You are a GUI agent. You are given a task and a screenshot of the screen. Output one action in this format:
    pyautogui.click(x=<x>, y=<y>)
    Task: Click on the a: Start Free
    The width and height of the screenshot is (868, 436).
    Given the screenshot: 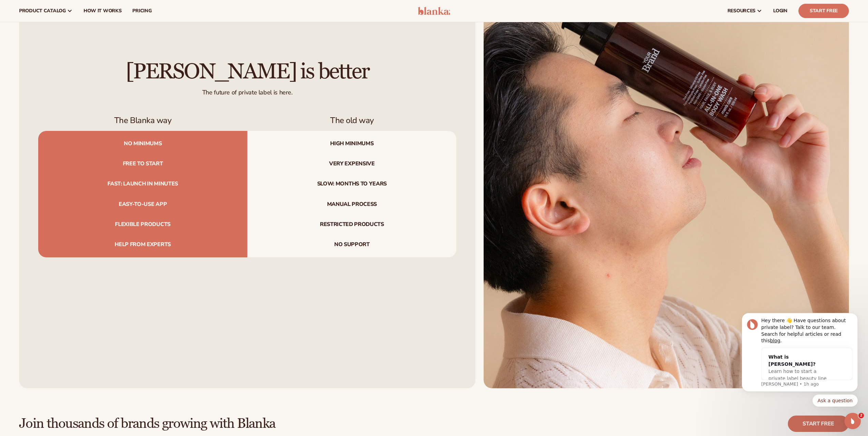 What is the action you would take?
    pyautogui.click(x=824, y=11)
    